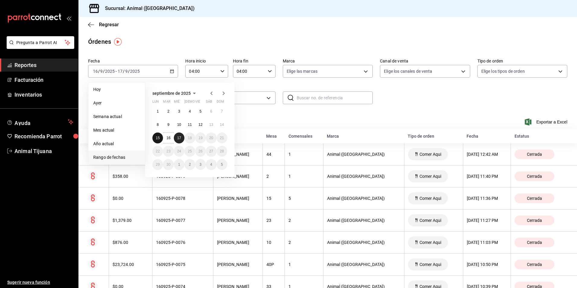  I want to click on abbr: 7 de septiembre de 2025, so click(222, 111).